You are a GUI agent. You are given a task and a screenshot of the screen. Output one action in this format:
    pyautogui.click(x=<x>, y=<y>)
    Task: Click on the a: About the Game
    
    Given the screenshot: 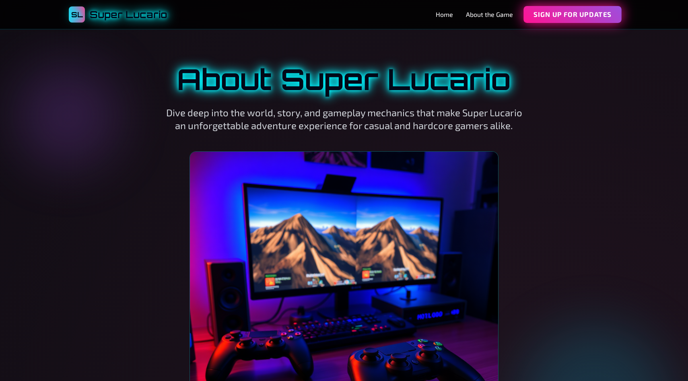 What is the action you would take?
    pyautogui.click(x=489, y=14)
    